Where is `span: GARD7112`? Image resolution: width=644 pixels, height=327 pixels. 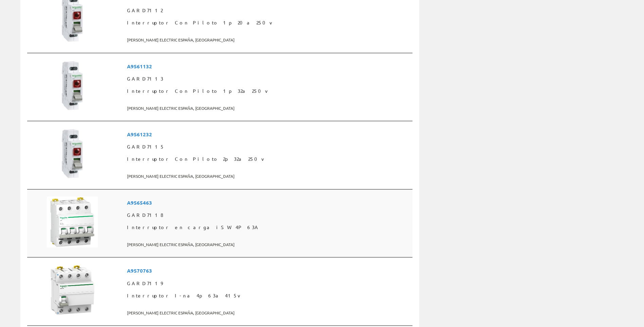
span: GARD7112 is located at coordinates (268, 11).